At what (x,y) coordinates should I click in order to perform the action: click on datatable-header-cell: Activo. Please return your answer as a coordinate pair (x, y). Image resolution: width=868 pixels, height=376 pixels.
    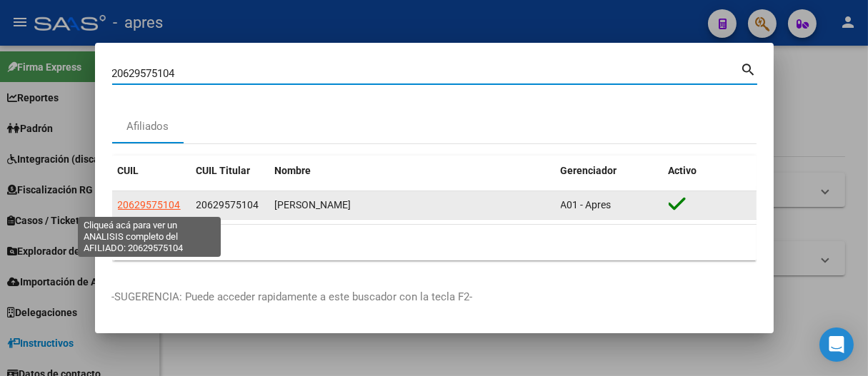
    Looking at the image, I should click on (710, 171).